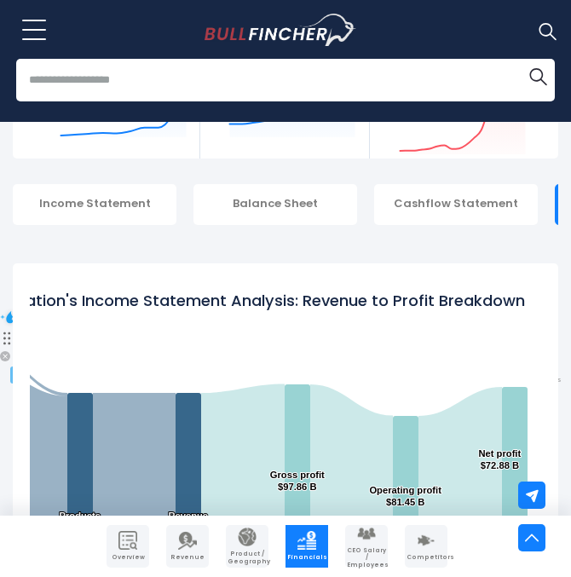 Image resolution: width=571 pixels, height=577 pixels. Describe the element at coordinates (187, 557) in the screenshot. I see `span: Revenue` at that location.